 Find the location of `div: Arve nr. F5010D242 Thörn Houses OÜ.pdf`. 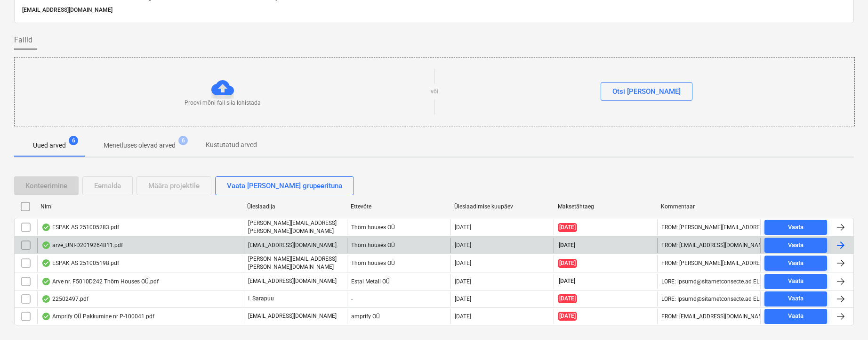

div: Arve nr. F5010D242 Thörn Houses OÜ.pdf is located at coordinates (100, 282).